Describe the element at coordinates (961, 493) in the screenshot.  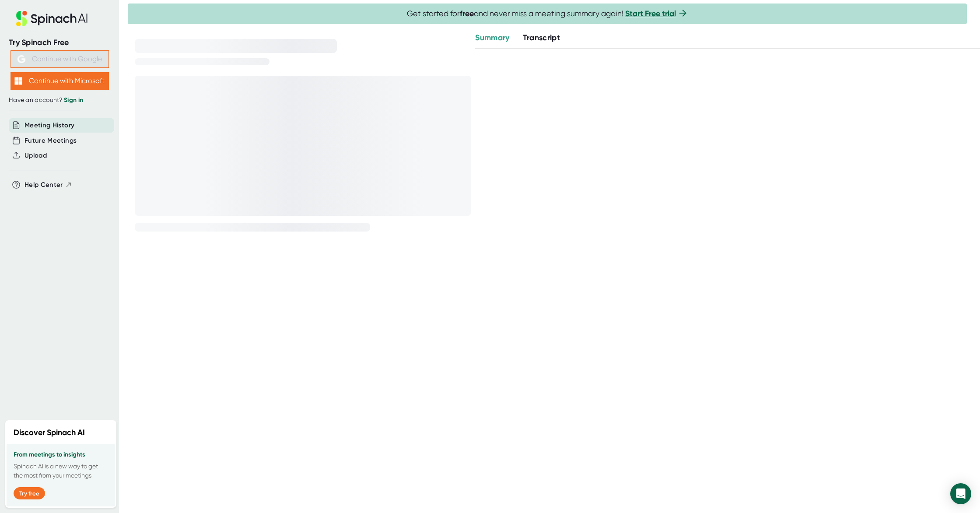
I see `div: Open Intercom Messenger` at that location.